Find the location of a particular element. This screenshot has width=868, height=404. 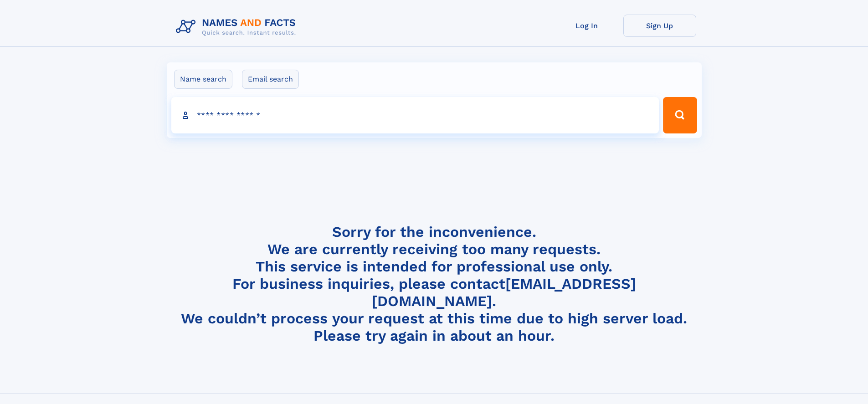

a: Sign Up is located at coordinates (660, 26).